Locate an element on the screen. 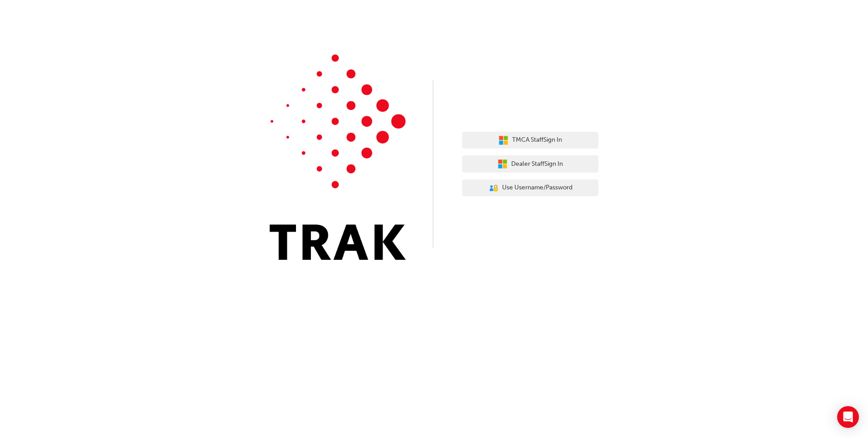 The height and width of the screenshot is (437, 868). span: TMCA Staff Sign In is located at coordinates (537, 140).